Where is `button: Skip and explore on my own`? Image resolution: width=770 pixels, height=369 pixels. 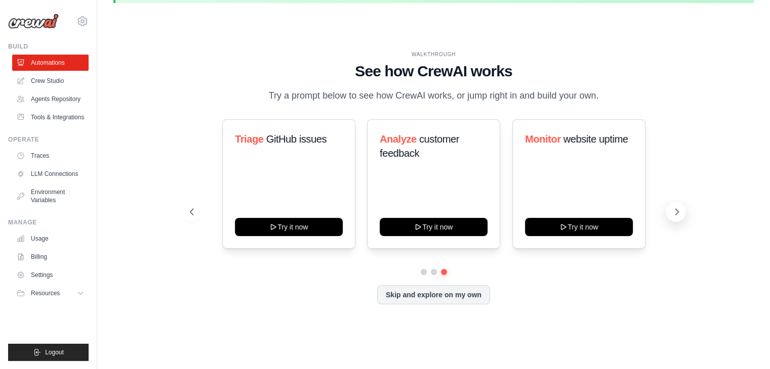
button: Skip and explore on my own is located at coordinates (433, 295).